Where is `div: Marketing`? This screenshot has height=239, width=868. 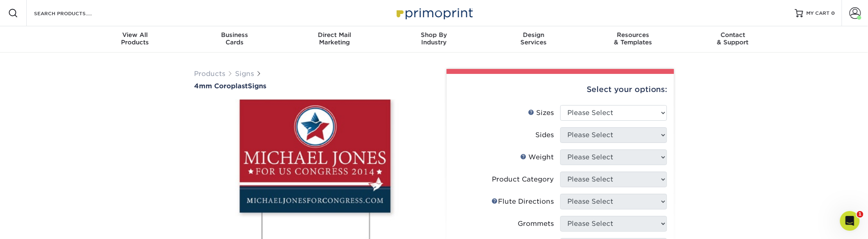
div: Marketing is located at coordinates (335, 39).